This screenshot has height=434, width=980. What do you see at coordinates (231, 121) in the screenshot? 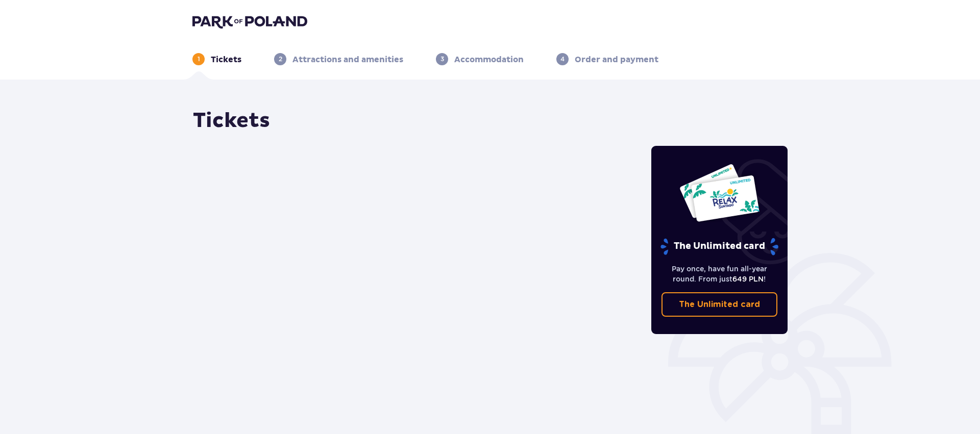
I see `h1: Tickets` at bounding box center [231, 121].